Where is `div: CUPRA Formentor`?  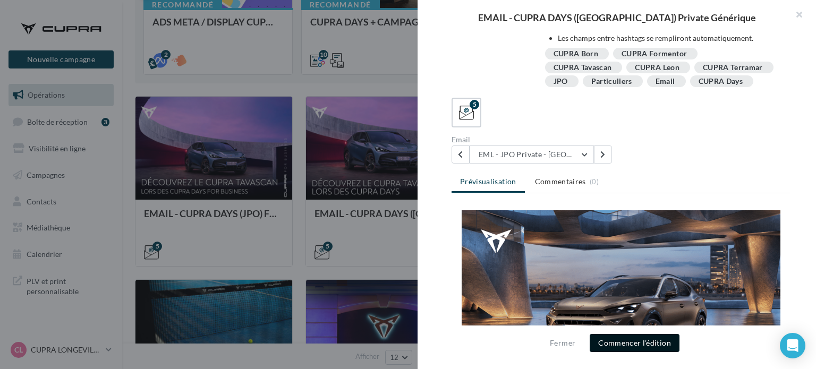
div: CUPRA Formentor is located at coordinates (654, 54).